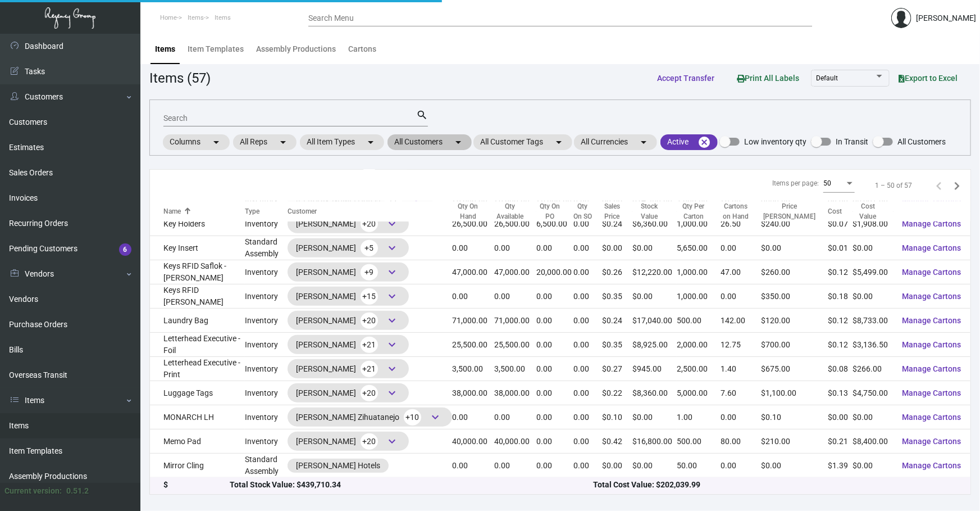 Image resolution: width=980 pixels, height=511 pixels. What do you see at coordinates (197, 441) in the screenshot?
I see `td: Memo Pad` at bounding box center [197, 441].